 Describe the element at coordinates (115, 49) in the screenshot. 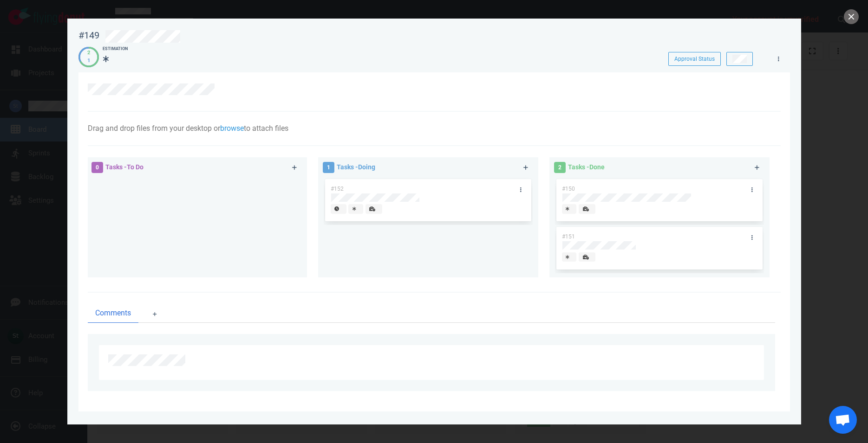

I see `div: Estimation` at that location.